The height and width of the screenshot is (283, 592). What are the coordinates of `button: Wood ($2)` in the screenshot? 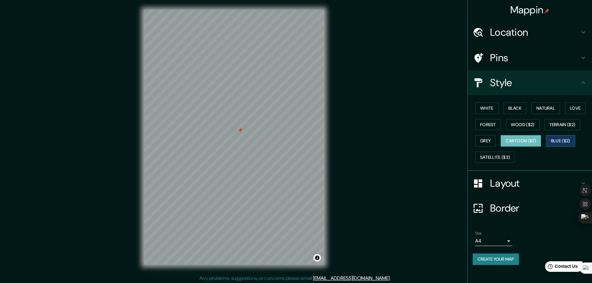 It's located at (523, 125).